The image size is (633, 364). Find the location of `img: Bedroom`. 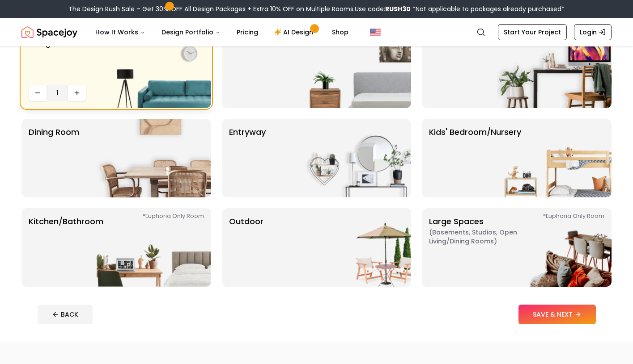

img: Bedroom is located at coordinates (354, 69).